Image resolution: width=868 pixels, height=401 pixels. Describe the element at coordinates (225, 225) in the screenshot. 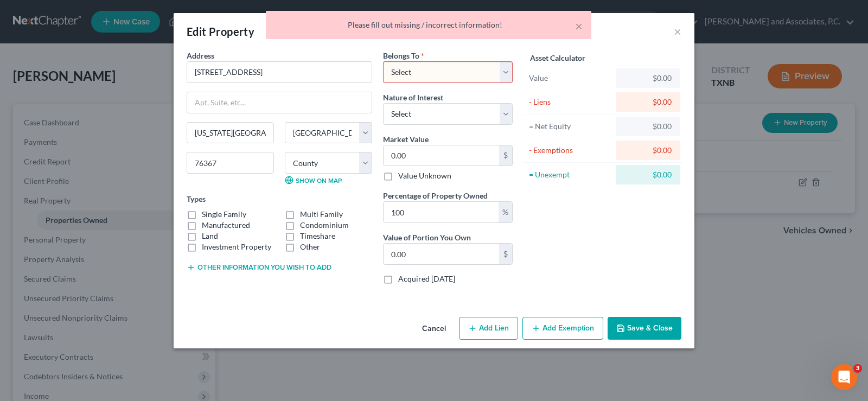

I see `label: Manufactured` at that location.